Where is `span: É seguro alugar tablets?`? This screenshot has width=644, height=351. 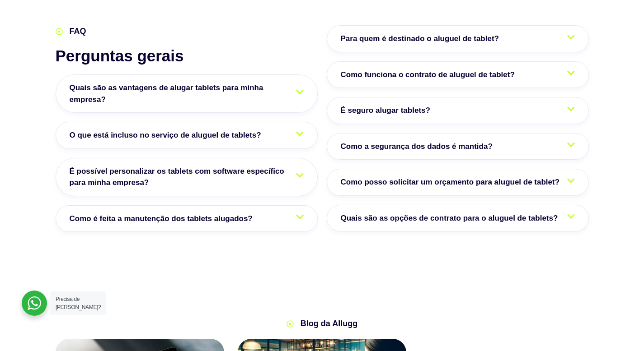 span: É seguro alugar tablets? is located at coordinates (388, 110).